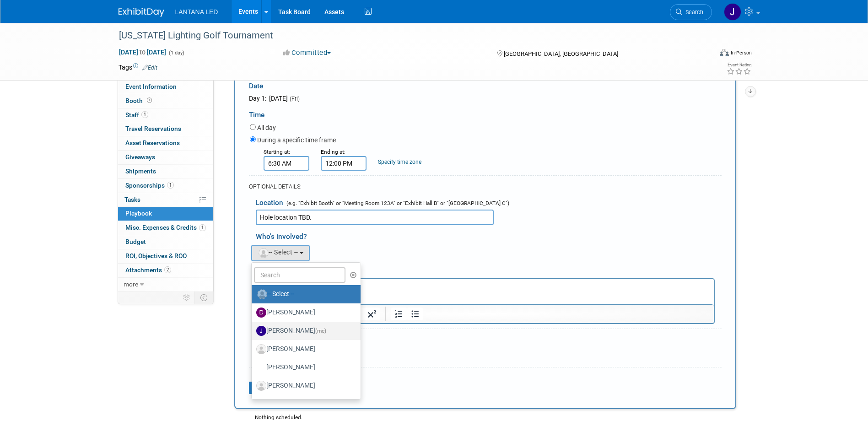 The height and width of the screenshot is (421, 868). What do you see at coordinates (266, 128) in the screenshot?
I see `label: All day` at bounding box center [266, 128].